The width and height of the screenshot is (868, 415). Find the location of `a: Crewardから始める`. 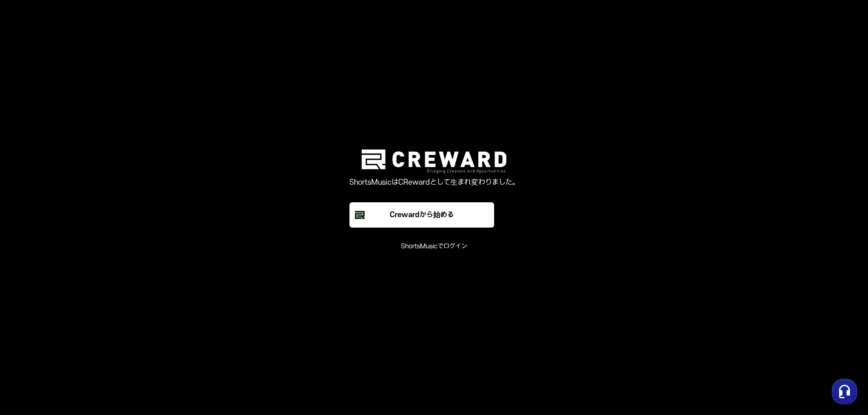

a: Crewardから始める is located at coordinates (434, 215).